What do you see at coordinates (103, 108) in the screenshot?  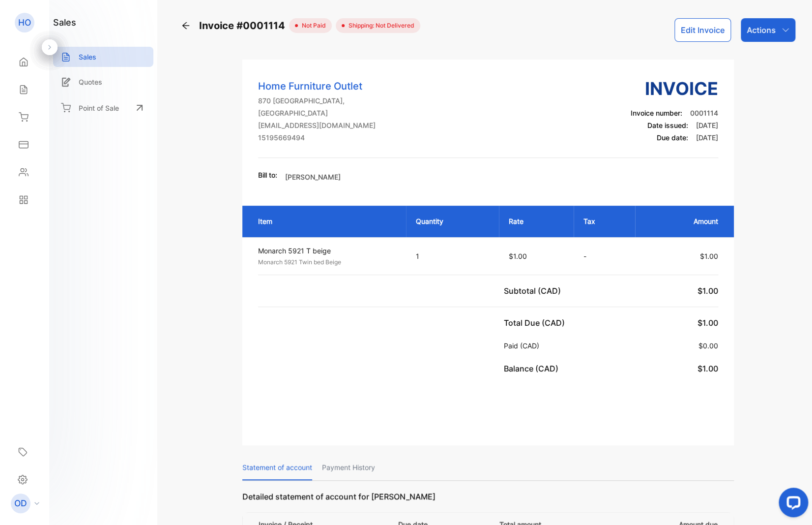 I see `a: Point of Sale` at bounding box center [103, 108].